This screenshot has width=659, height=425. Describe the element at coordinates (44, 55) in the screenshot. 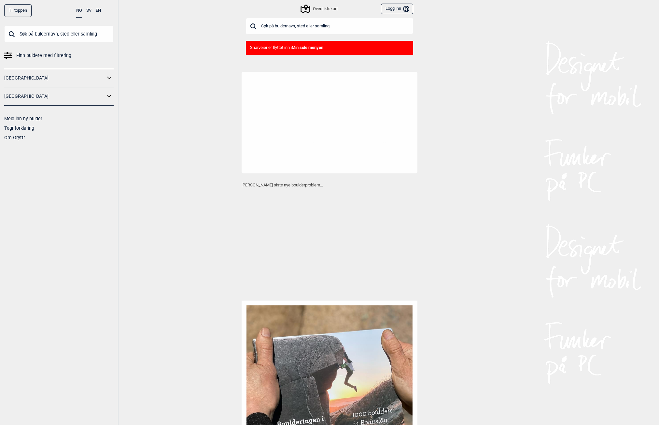

I see `span: Finn buldere med filtrering` at that location.